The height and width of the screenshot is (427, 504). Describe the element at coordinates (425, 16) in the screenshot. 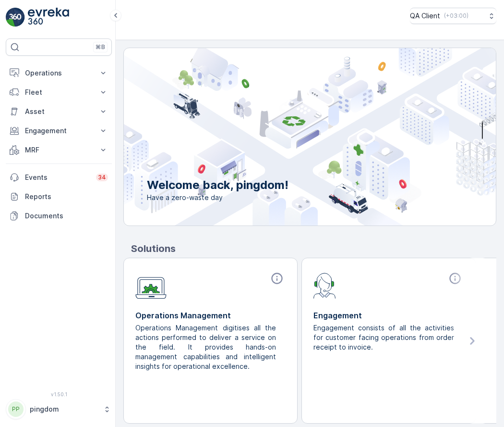

I see `p: QA Client` at that location.